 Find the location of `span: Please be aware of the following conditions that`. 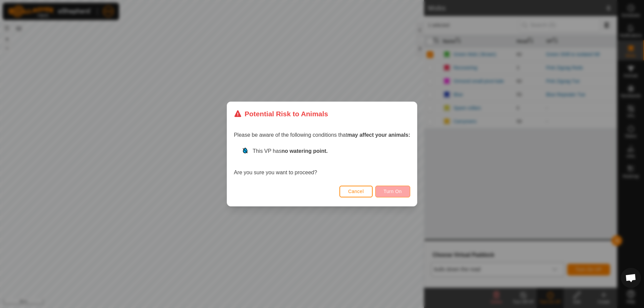

span: Please be aware of the following conditions that is located at coordinates (322, 135).